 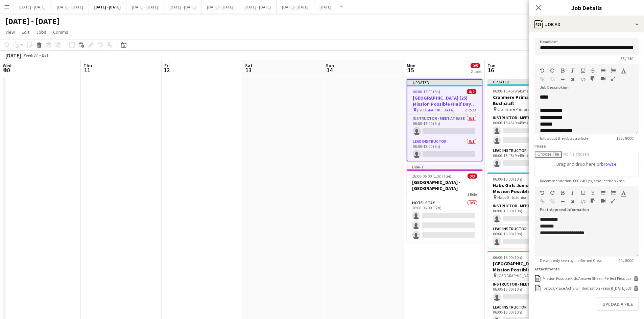 What do you see at coordinates (525, 210) in the screenshot?
I see `div: 06:00-16:00 (10h)0/2Habs Girls Juniors (46/60) Mission Possible (Split Day) Habs Girls Junior2 Ro...` at bounding box center [525, 210].